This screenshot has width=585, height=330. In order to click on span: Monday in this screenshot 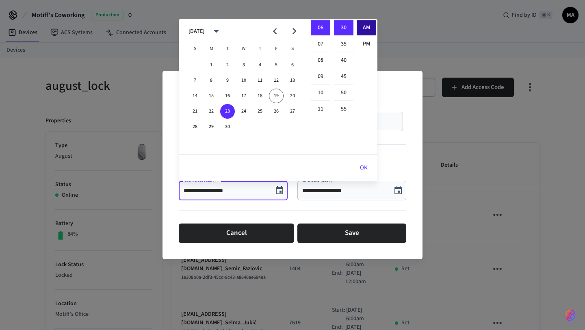, I will do `click(211, 49)`.